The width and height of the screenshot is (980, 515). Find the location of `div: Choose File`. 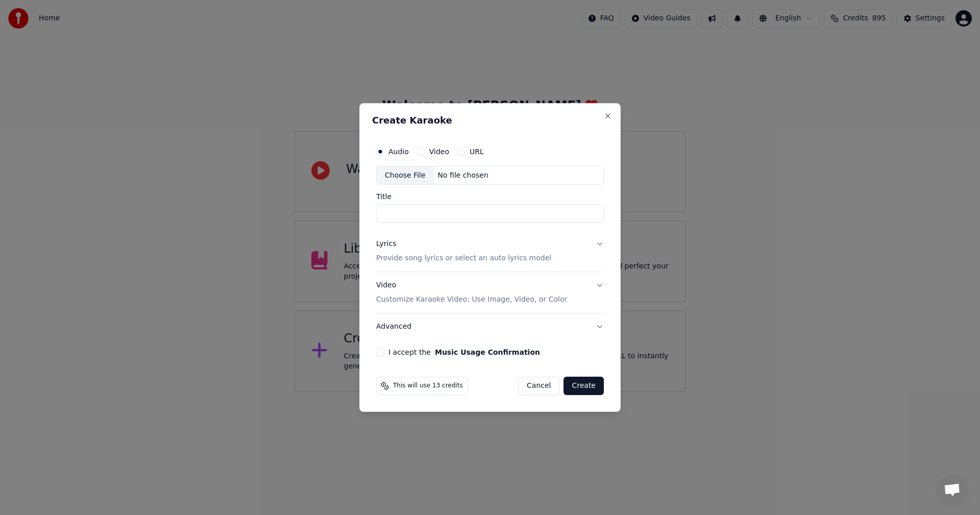

div: Choose File is located at coordinates (405, 176).